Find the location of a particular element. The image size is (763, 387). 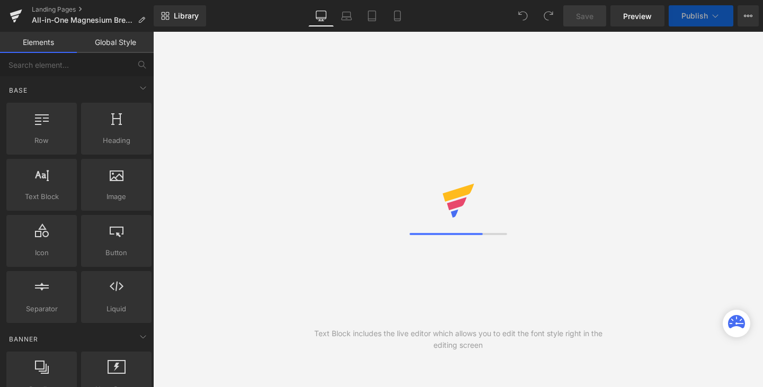

span: Preview is located at coordinates (637, 16).